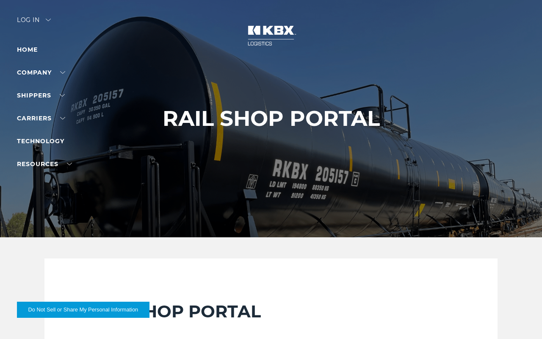 The height and width of the screenshot is (339, 542). Describe the element at coordinates (48, 20) in the screenshot. I see `img: arrow` at that location.